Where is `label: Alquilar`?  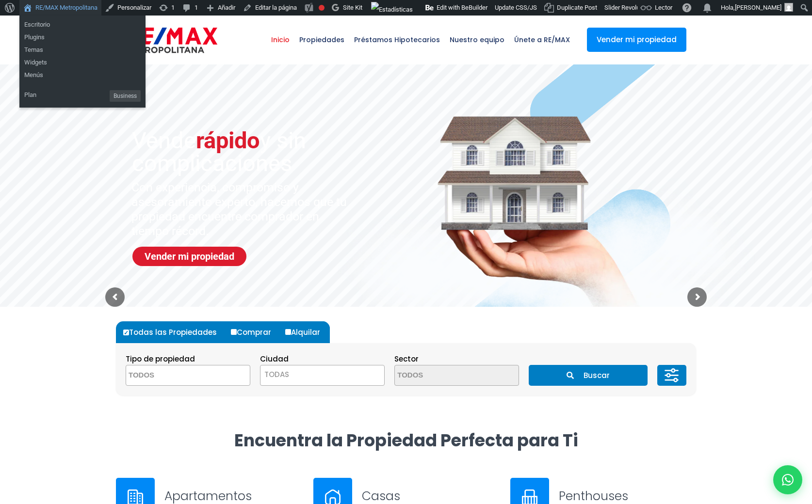
label: Alquilar is located at coordinates (306, 332).